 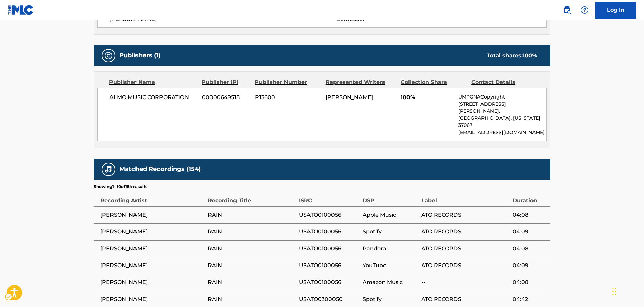 What do you see at coordinates (120, 187) in the screenshot?
I see `p: Showing 1 - 10 of 154 results` at bounding box center [120, 187].